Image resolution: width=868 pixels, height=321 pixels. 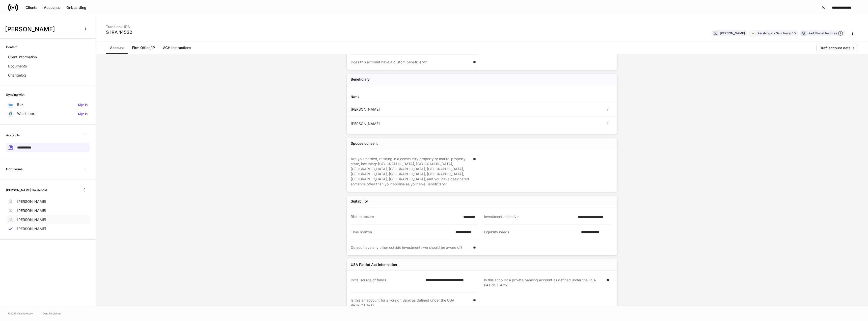 What do you see at coordinates (52, 313) in the screenshot?
I see `a: Data Disclaimer` at bounding box center [52, 313].